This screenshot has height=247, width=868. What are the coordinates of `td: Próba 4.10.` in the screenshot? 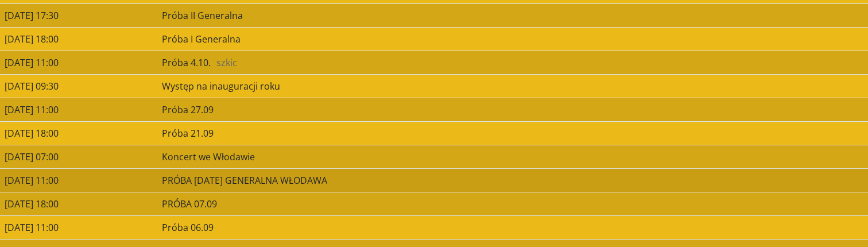 It's located at (512, 62).